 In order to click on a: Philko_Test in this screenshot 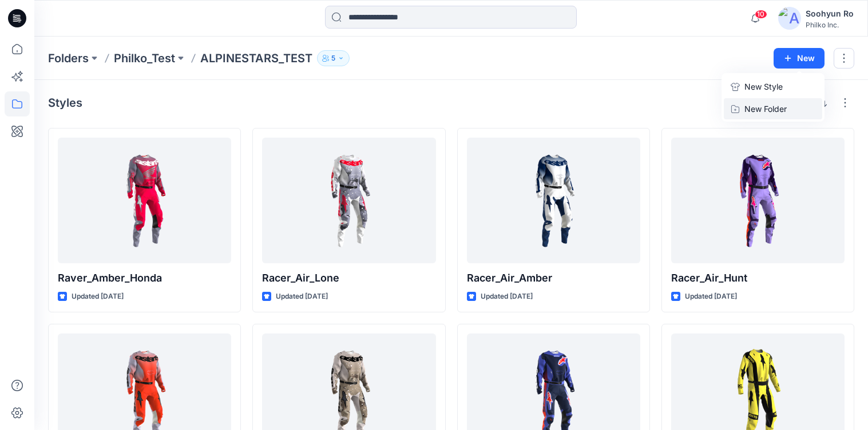, I will do `click(144, 58)`.